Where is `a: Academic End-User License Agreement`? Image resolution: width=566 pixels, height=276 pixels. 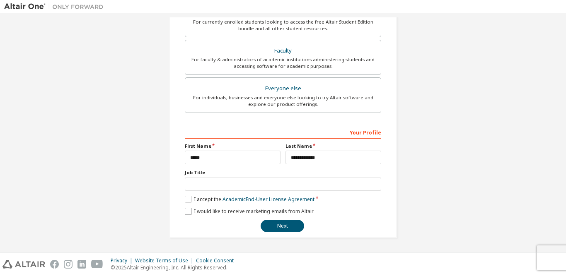 a: Academic End-User License Agreement is located at coordinates (268, 199).